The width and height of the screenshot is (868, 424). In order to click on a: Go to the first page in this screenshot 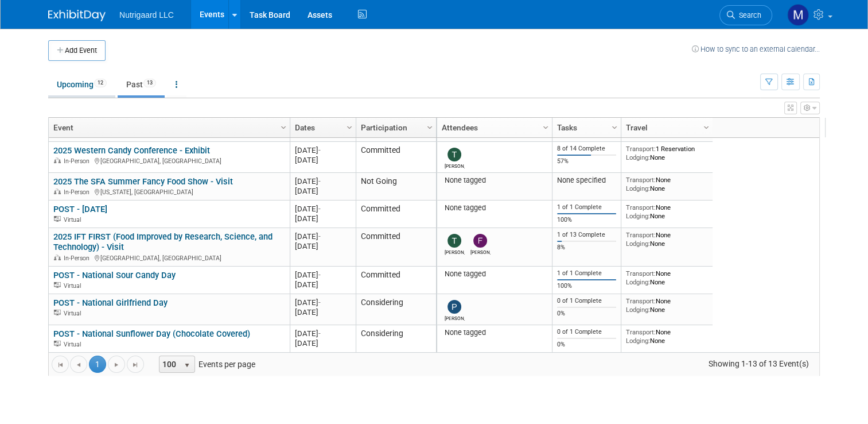, I will do `click(61, 364)`.